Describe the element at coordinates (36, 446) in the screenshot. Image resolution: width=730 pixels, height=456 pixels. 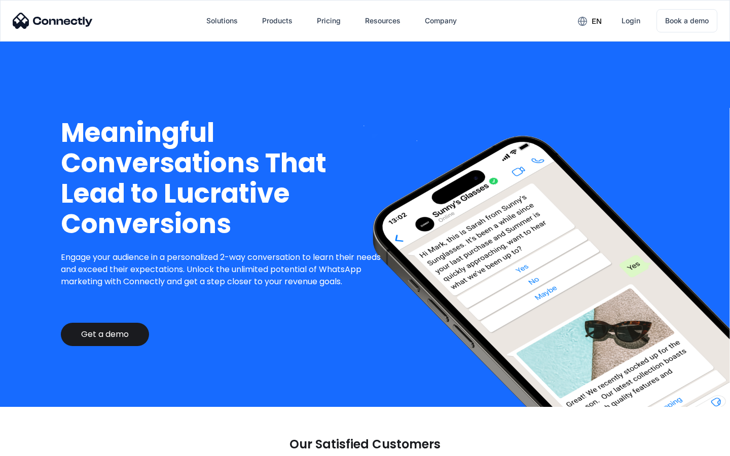
I see `aside: Language selected: English` at that location.